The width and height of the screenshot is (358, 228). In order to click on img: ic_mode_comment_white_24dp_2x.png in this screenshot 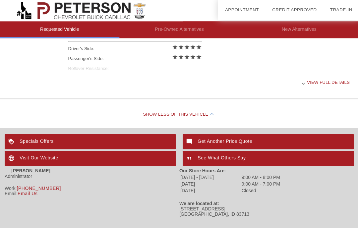, I will do `click(190, 141)`.